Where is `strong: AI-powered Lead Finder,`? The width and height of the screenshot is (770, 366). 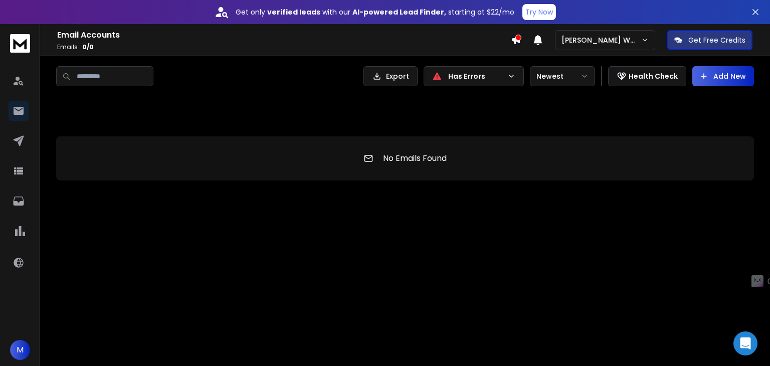 strong: AI-powered Lead Finder, is located at coordinates (399, 12).